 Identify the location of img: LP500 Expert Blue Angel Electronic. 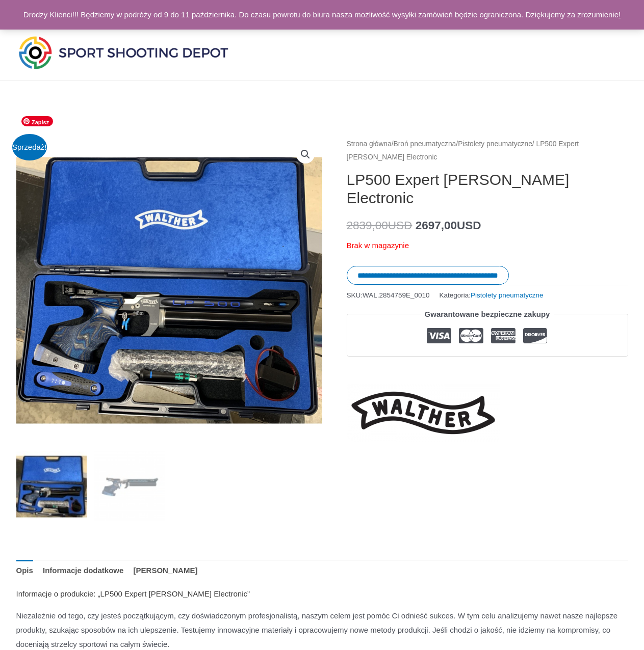
(51, 486).